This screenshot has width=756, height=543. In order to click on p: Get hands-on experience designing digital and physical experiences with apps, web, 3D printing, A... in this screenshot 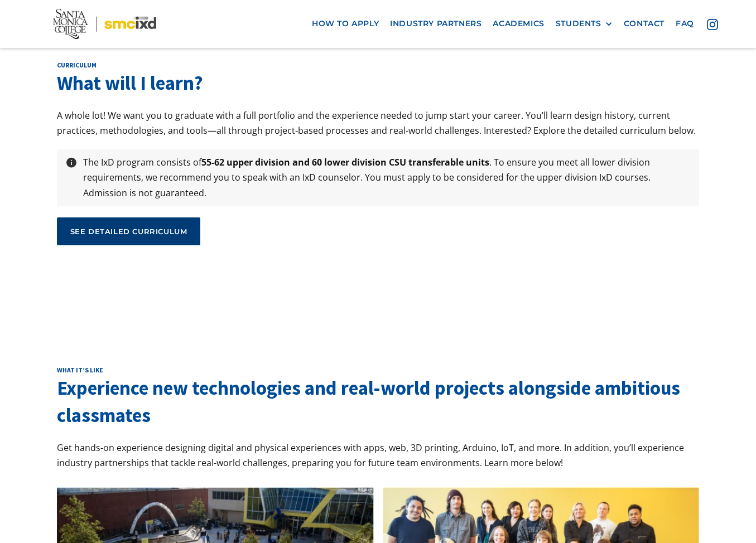, I will do `click(378, 455)`.